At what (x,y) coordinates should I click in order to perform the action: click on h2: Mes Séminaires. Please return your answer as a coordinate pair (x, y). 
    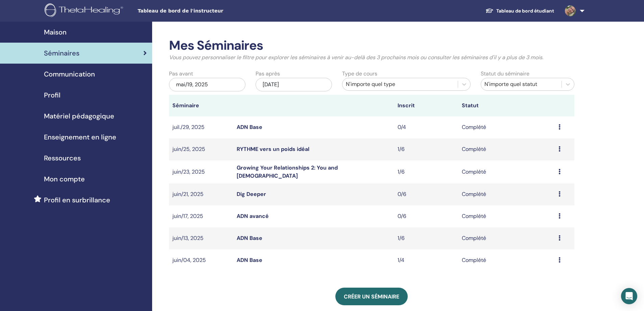
    Looking at the image, I should click on (372, 45).